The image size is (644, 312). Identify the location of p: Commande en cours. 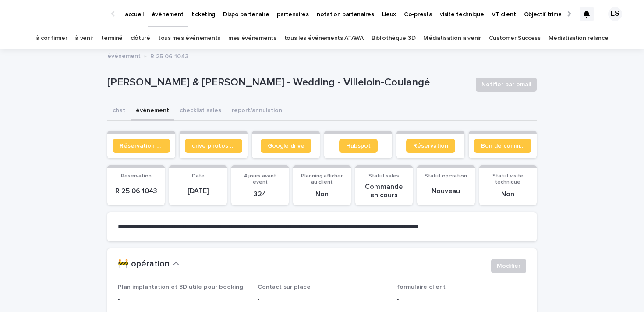
(384, 191).